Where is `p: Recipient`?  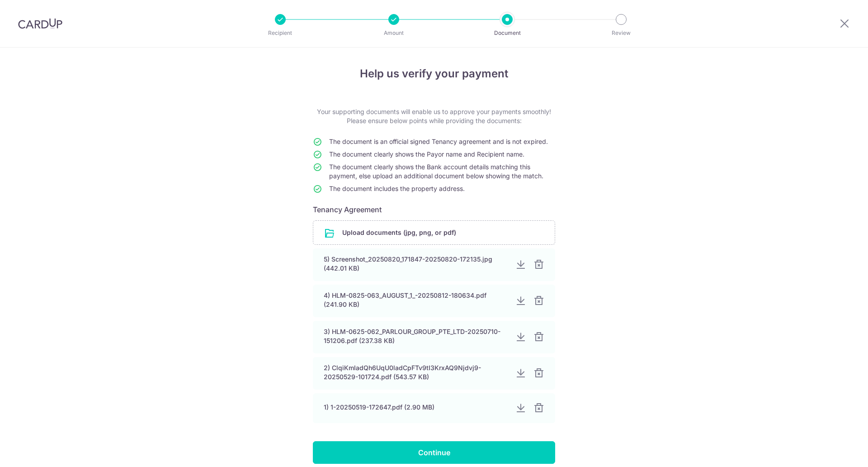 p: Recipient is located at coordinates (280, 33).